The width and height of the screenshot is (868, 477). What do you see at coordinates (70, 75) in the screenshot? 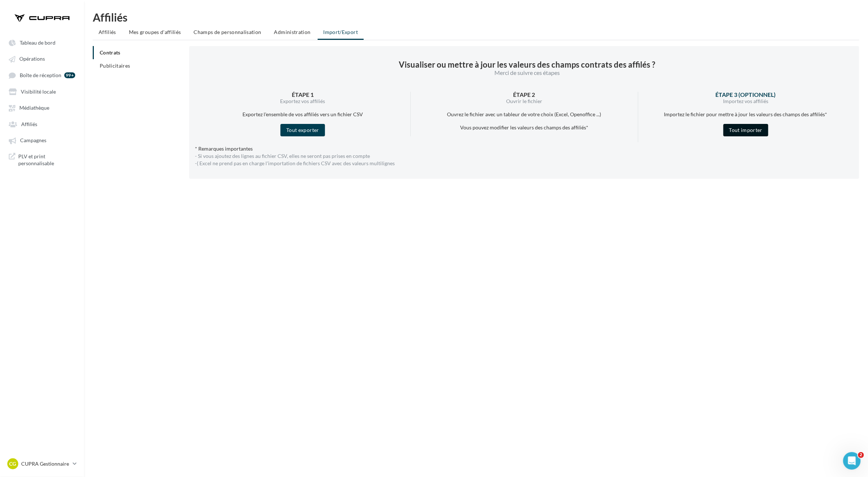
I see `div: 99+` at bounding box center [70, 75].